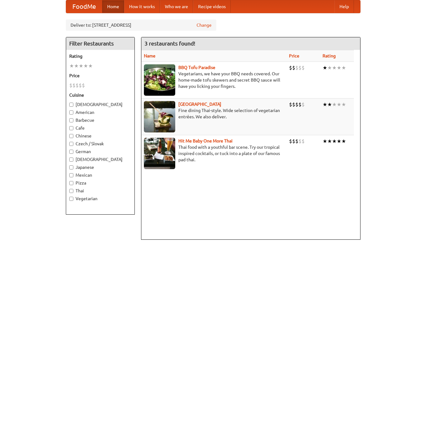 This screenshot has width=426, height=444. What do you see at coordinates (206, 141) in the screenshot?
I see `b: Hit Me Baby One More Thai` at bounding box center [206, 141].